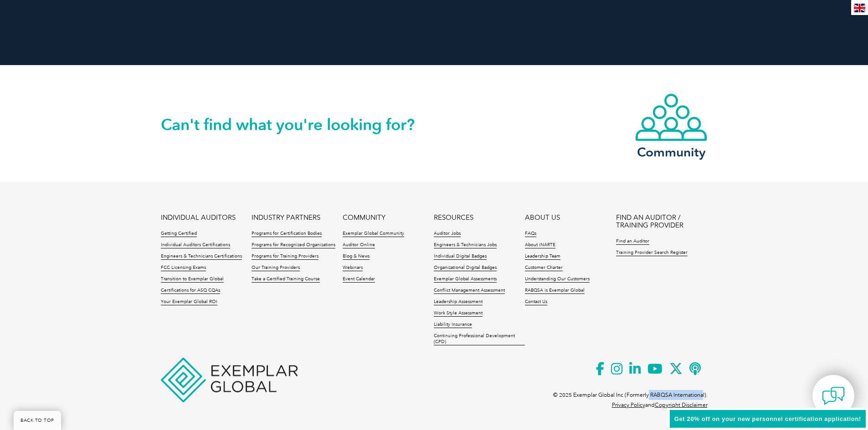 This screenshot has height=430, width=868. Describe the element at coordinates (628, 405) in the screenshot. I see `a: Privacy Policy` at that location.